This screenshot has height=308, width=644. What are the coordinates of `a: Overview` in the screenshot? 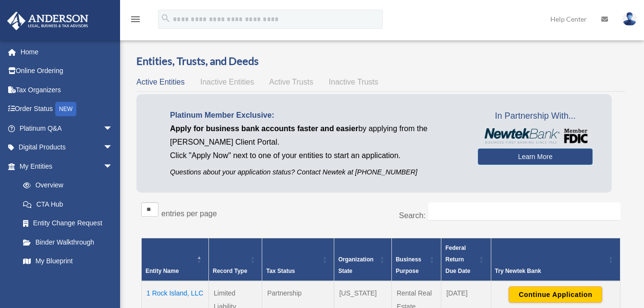 It's located at (65, 186).